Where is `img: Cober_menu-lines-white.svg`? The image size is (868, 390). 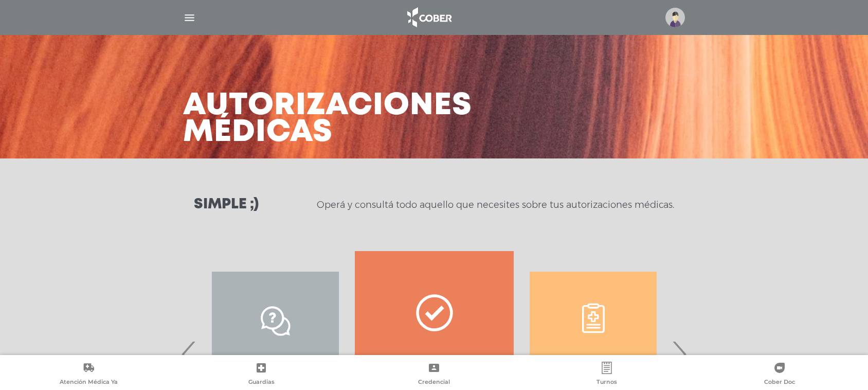
img: Cober_menu-lines-white.svg is located at coordinates (189, 18).